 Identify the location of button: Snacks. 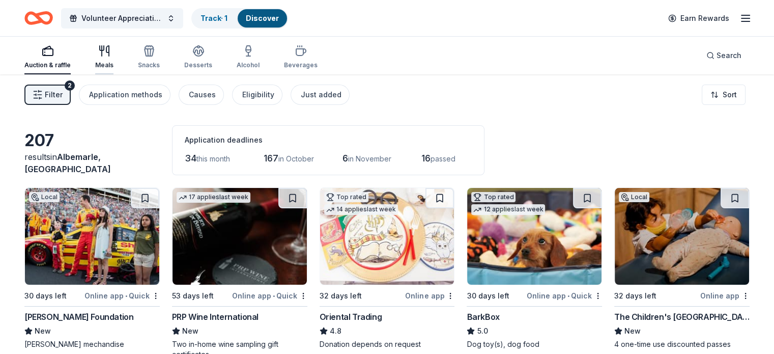
(149, 58).